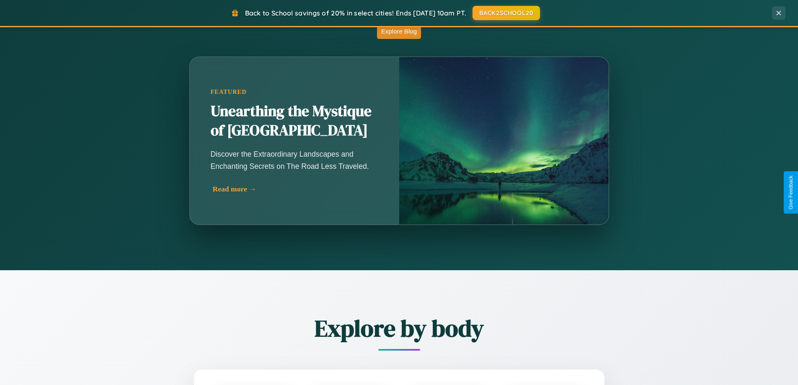 The height and width of the screenshot is (385, 798). Describe the element at coordinates (297, 189) in the screenshot. I see `div: Read more →` at that location.